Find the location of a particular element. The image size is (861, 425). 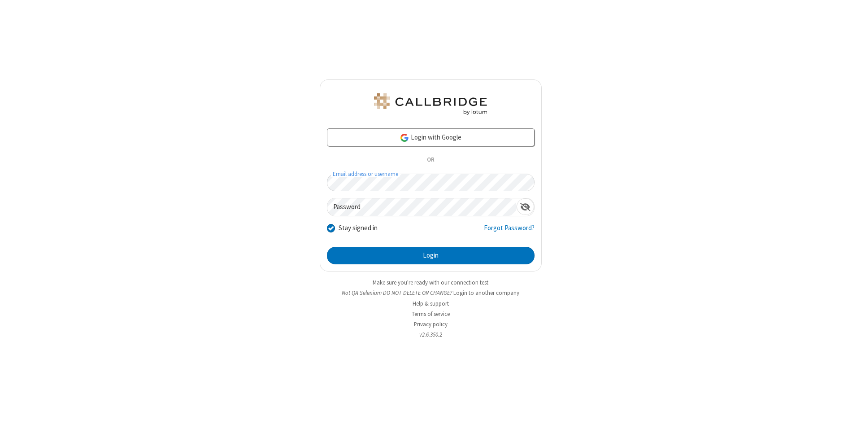

img: QA Selenium DO NOT DELETE OR CHANGE is located at coordinates (430, 104).